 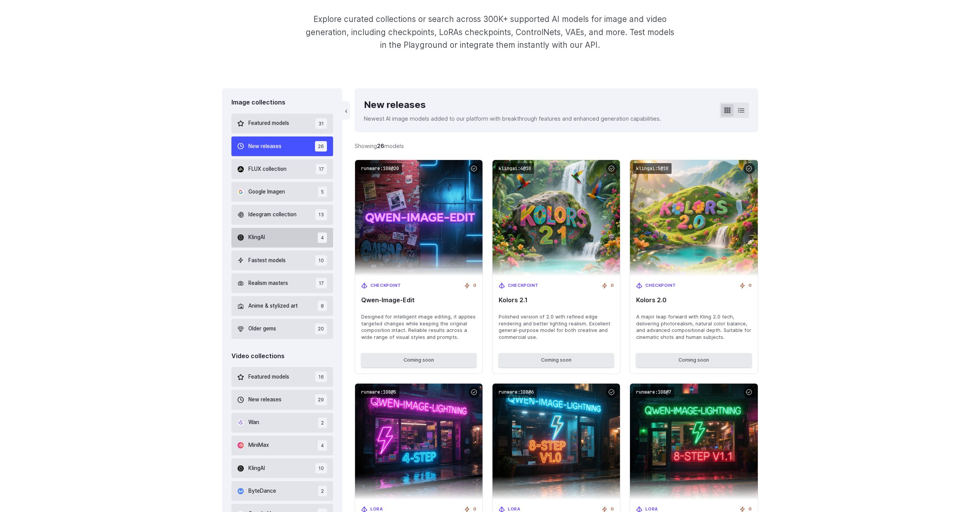 I want to click on div: Showing models, so click(x=379, y=146).